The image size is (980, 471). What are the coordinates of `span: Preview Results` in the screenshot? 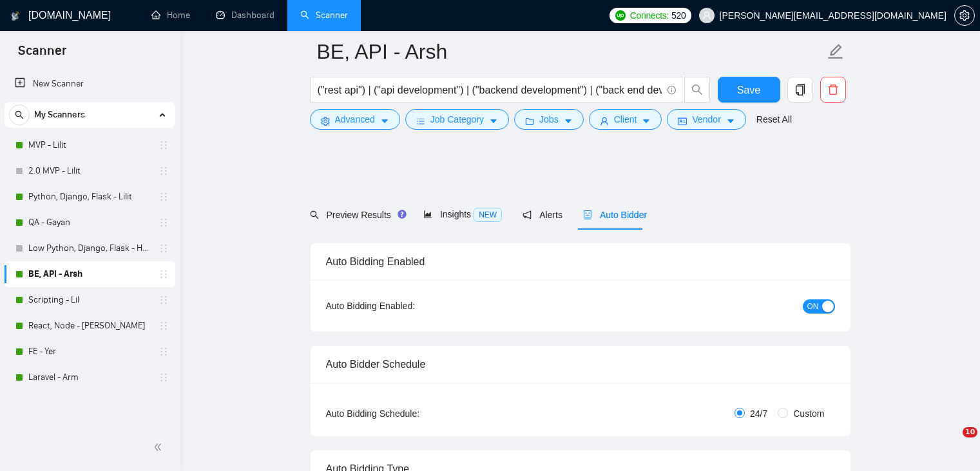 It's located at (357, 215).